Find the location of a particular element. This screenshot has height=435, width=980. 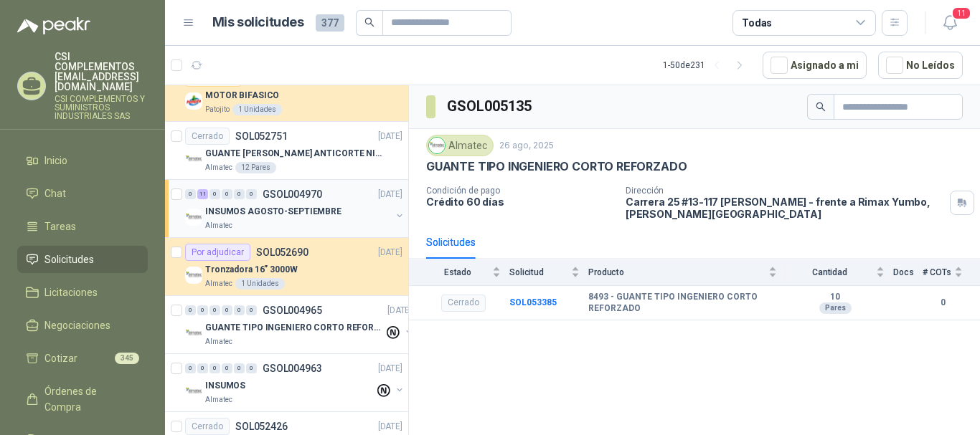

a: Negociaciones is located at coordinates (83, 326).